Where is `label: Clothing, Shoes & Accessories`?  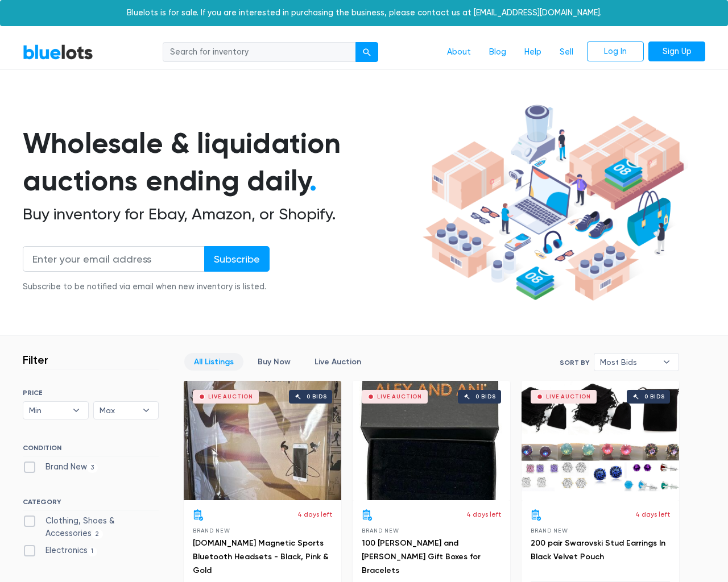
label: Clothing, Shoes & Accessories is located at coordinates (90, 527).